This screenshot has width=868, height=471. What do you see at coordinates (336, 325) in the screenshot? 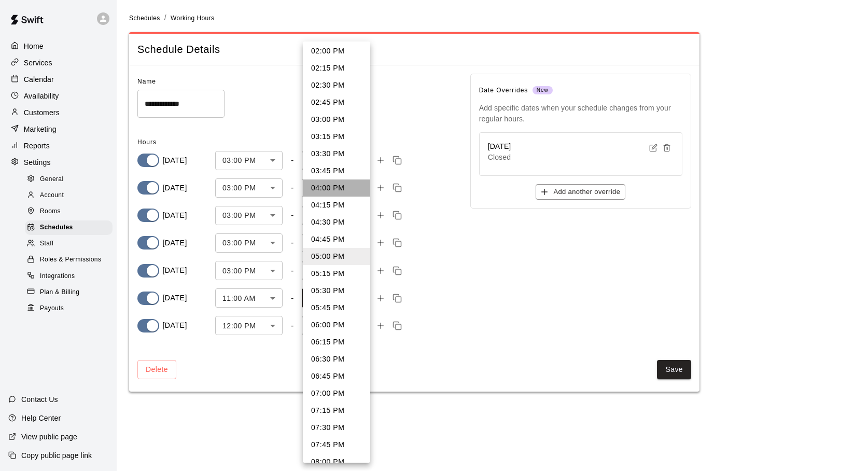
I see `li: 06:00 PM` at bounding box center [336, 325].